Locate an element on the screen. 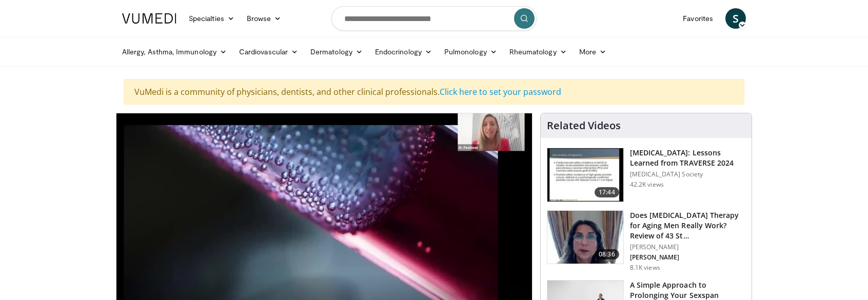 This screenshot has height=300, width=868. img: 4d4bce34-7cbb-4531-8d0c-5308a71d9d6c.150x105_q85_crop-smart_upscale.jpg is located at coordinates (585, 237).